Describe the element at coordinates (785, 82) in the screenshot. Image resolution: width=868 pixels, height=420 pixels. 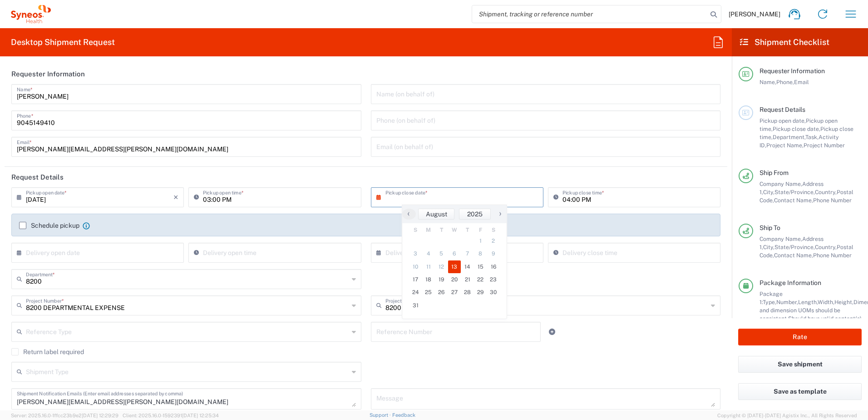
I see `span: Phone,` at that location.